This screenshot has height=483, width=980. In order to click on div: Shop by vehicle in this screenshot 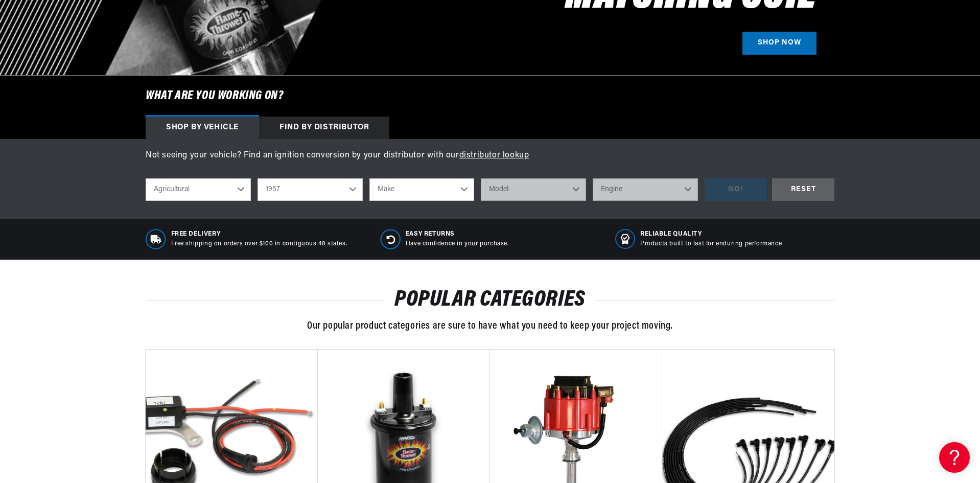, I will do `click(203, 128)`.